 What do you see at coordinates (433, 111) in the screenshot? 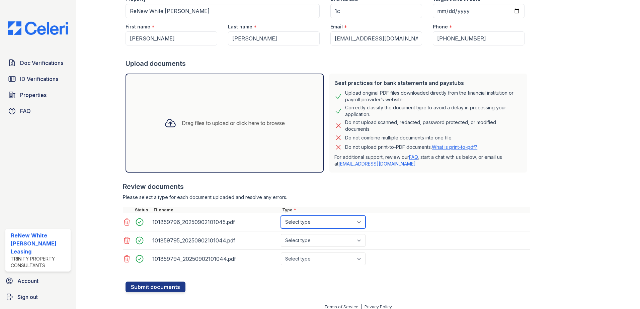
I see `div: Correctly classify the document type to avoid a delay in processing your application.` at bounding box center [433, 111].